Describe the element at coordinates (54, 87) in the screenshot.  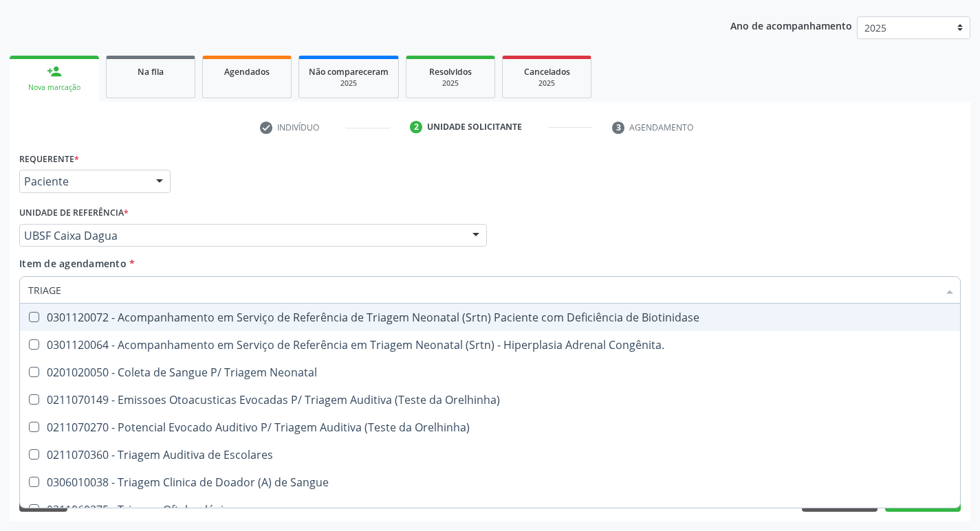
I see `div: Nova marcação` at that location.